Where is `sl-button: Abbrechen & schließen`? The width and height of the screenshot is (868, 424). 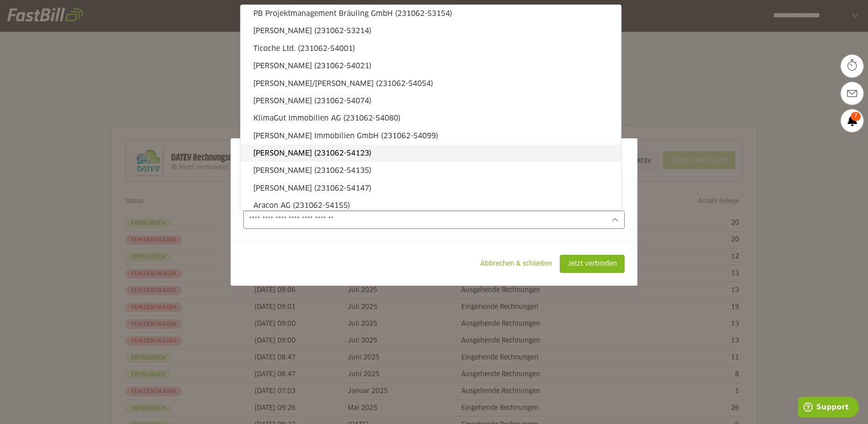 sl-button: Abbrechen & schließen is located at coordinates (516, 263).